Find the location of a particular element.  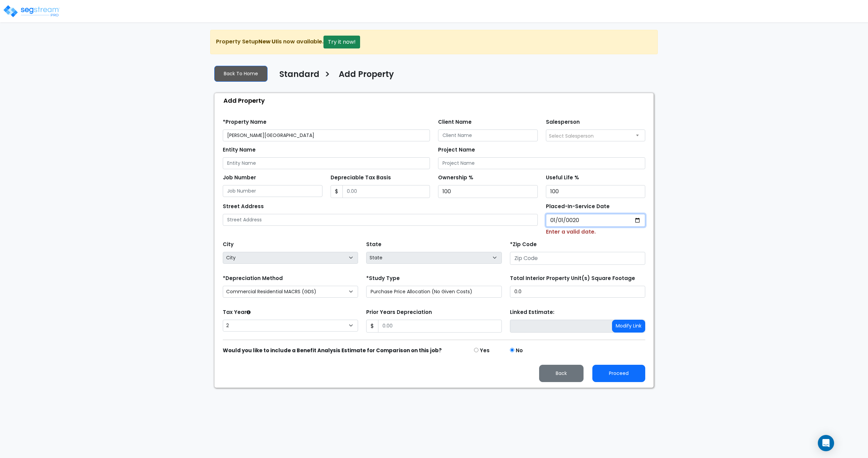

div: Open Intercom Messenger is located at coordinates (826, 443).